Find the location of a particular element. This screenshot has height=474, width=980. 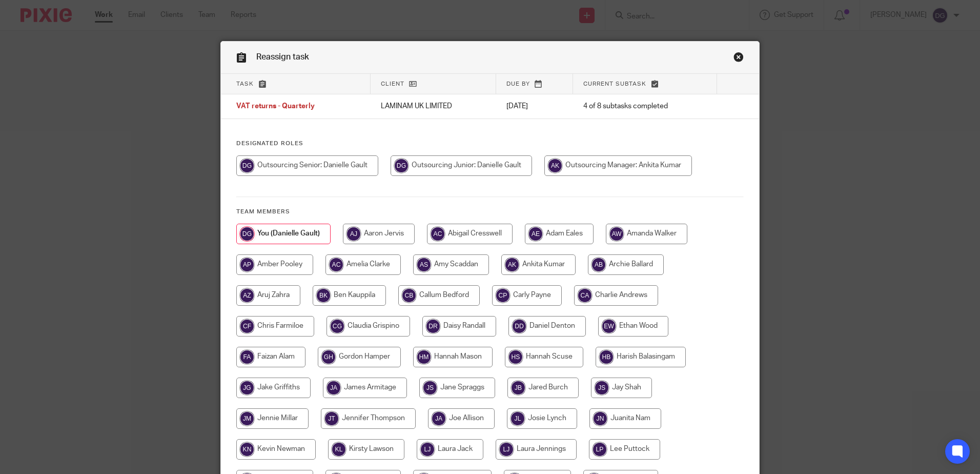

span: VAT returns - Quarterly is located at coordinates (275, 107).